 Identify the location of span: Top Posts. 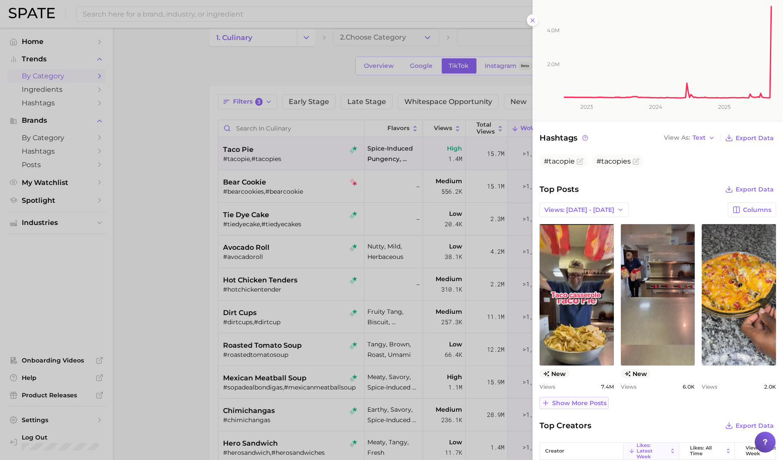
(559, 189).